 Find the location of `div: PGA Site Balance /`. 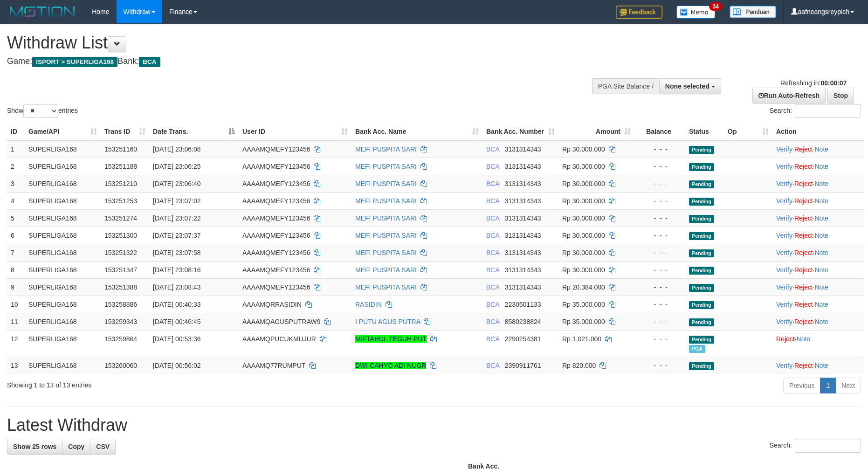

div: PGA Site Balance / is located at coordinates (626, 86).